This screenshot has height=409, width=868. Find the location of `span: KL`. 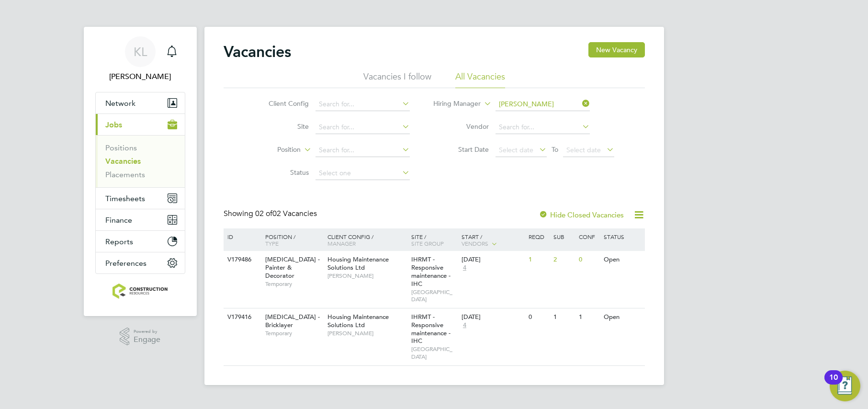

span: KL is located at coordinates (140, 52).